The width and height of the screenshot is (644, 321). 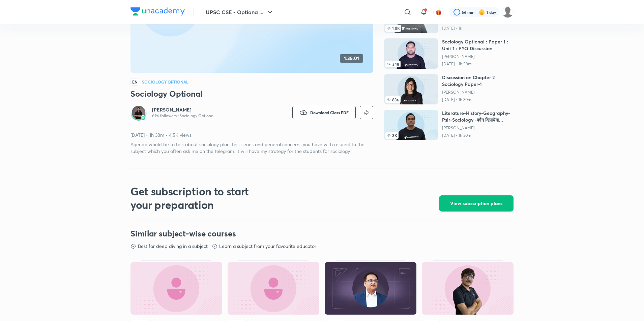 I want to click on h6: Literature-History-Geography-Psir-Sociology -कौन दिलायेगा सिलेक्शन, so click(x=478, y=117).